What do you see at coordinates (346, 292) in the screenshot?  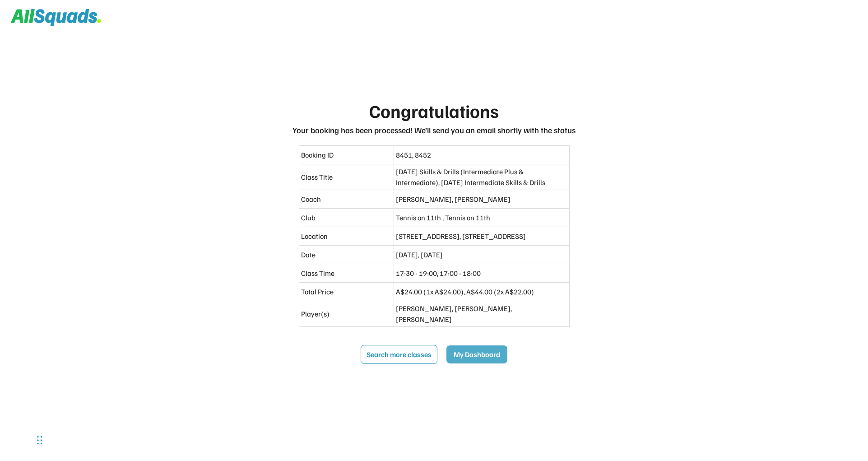 I see `div: Total Price` at bounding box center [346, 292].